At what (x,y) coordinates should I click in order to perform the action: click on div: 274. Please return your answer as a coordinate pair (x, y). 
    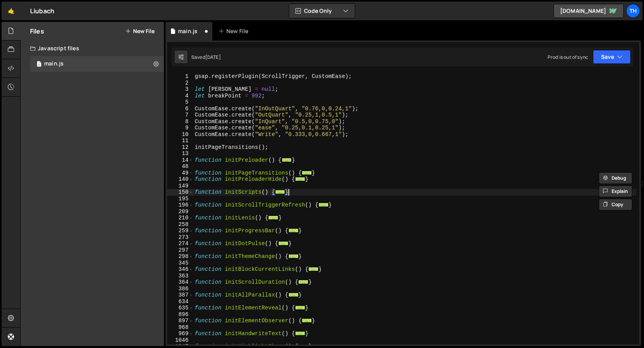
    Looking at the image, I should click on (180, 243).